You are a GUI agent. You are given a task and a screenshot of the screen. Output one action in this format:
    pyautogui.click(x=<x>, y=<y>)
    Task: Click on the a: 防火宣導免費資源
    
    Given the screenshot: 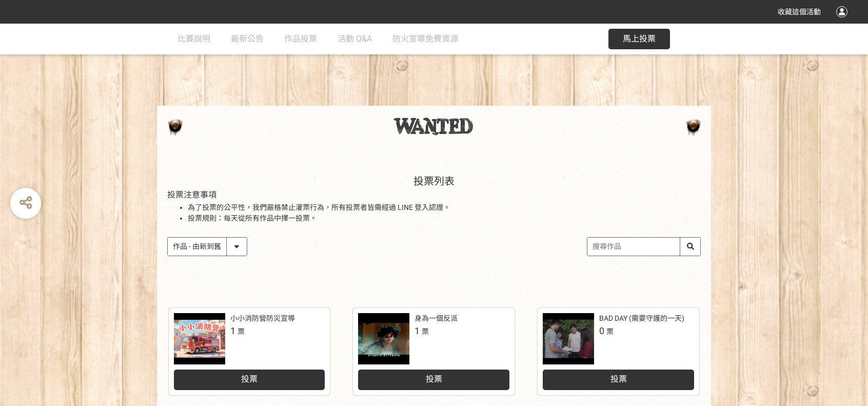 What is the action you would take?
    pyautogui.click(x=425, y=39)
    